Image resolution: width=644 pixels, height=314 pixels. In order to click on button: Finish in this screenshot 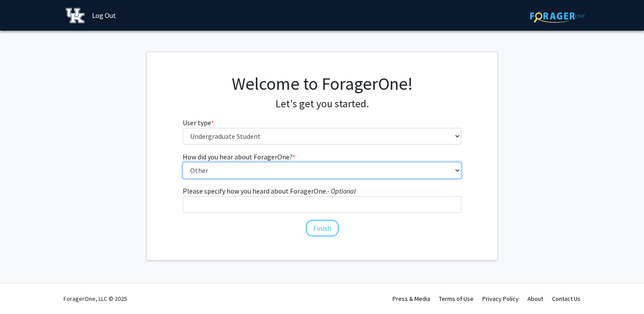, I will do `click(322, 228)`.